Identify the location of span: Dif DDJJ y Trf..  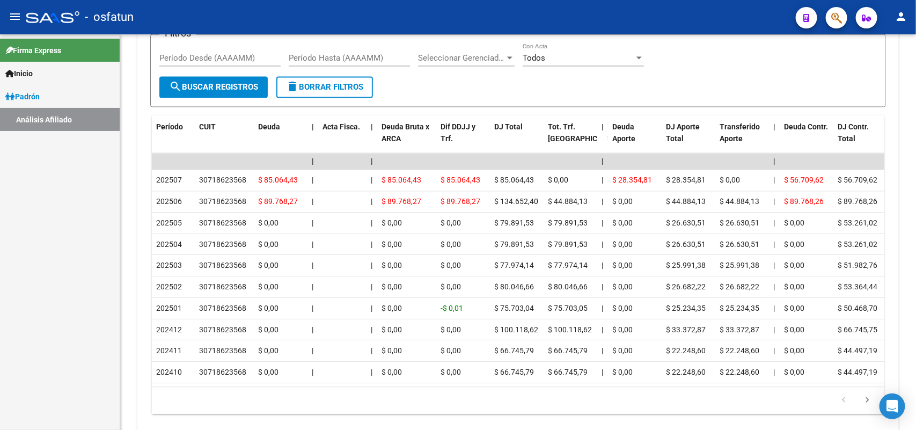
(458, 133).